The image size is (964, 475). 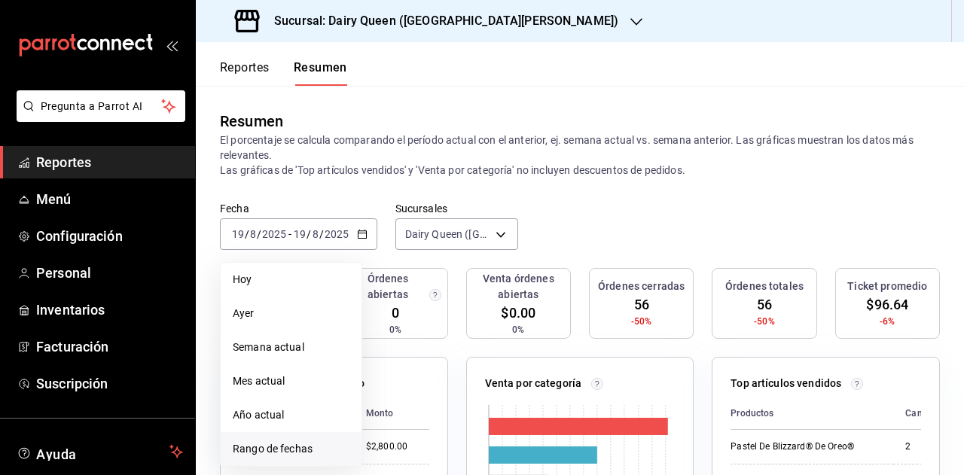 What do you see at coordinates (109, 273) in the screenshot?
I see `span: Personal` at bounding box center [109, 273].